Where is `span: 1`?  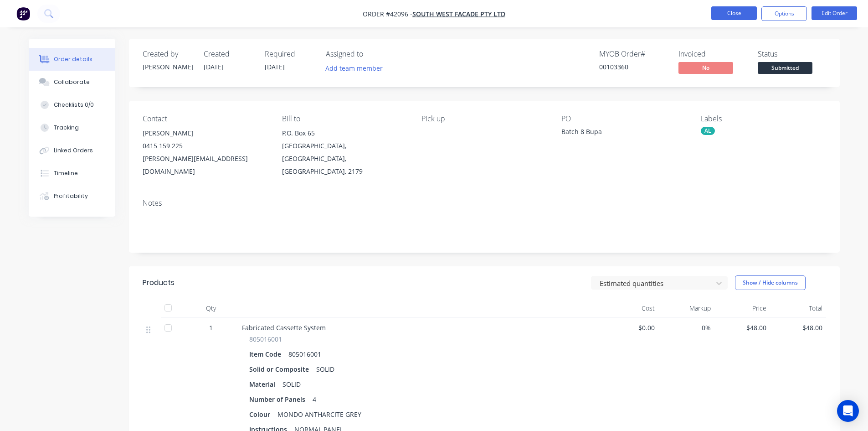
span: 1 is located at coordinates (211, 327).